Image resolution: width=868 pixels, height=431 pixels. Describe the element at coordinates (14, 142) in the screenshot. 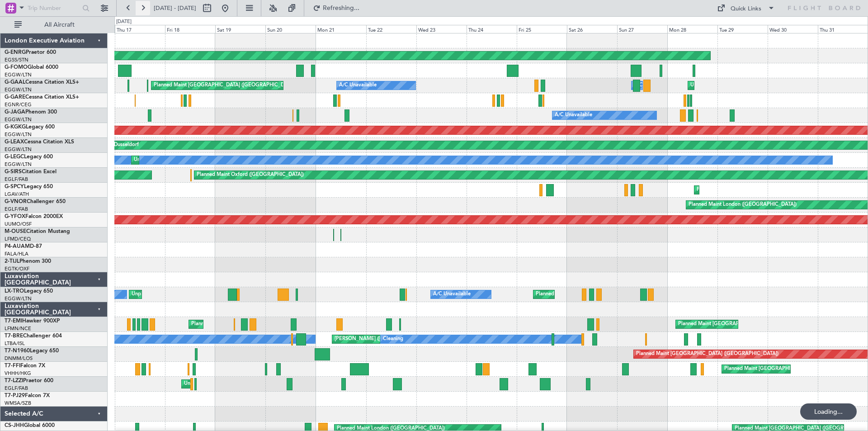

I see `span: G-LEAX` at that location.